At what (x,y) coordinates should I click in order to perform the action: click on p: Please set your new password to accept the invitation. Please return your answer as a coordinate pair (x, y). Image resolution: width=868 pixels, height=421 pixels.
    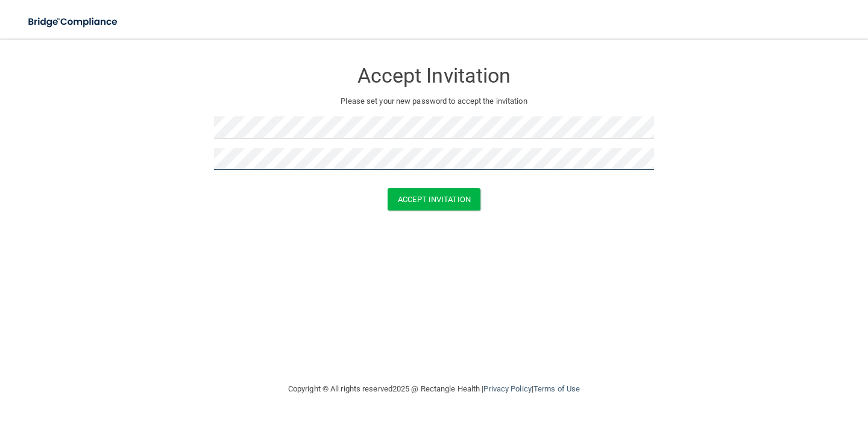
    Looking at the image, I should click on (434, 101).